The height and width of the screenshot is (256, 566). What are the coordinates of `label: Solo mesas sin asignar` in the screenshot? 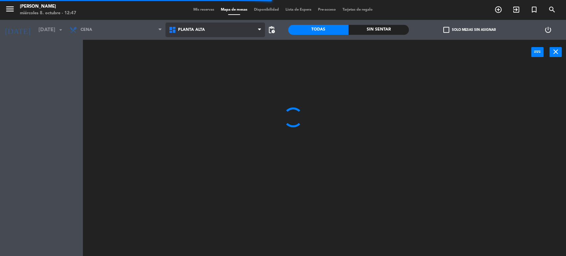 It's located at (469, 30).